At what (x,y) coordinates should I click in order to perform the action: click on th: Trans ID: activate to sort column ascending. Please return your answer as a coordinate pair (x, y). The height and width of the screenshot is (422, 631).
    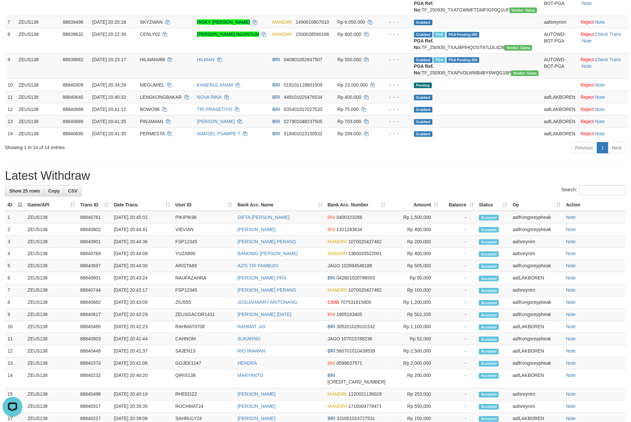
    Looking at the image, I should click on (94, 205).